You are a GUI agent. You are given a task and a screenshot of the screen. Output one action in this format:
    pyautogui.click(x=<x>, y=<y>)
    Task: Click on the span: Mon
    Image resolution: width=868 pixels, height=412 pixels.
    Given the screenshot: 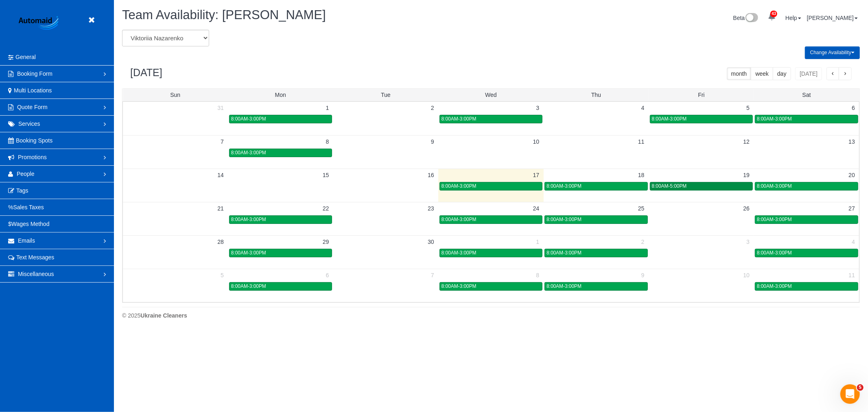 What is the action you would take?
    pyautogui.click(x=280, y=95)
    